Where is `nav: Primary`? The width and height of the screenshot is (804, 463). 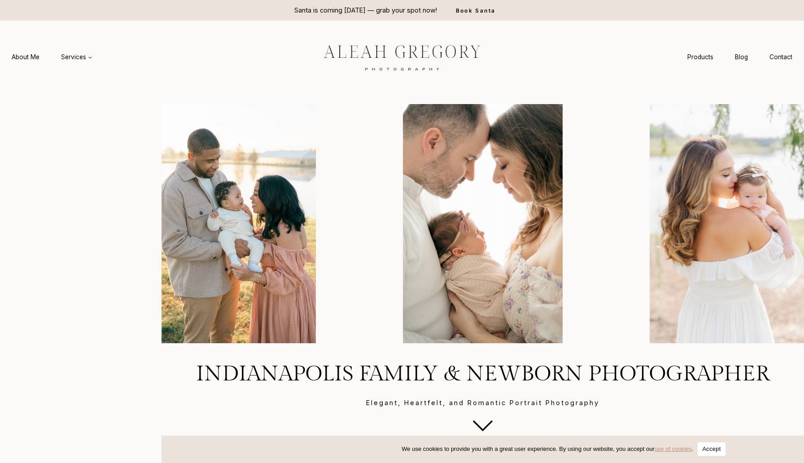 nav: Primary is located at coordinates (52, 57).